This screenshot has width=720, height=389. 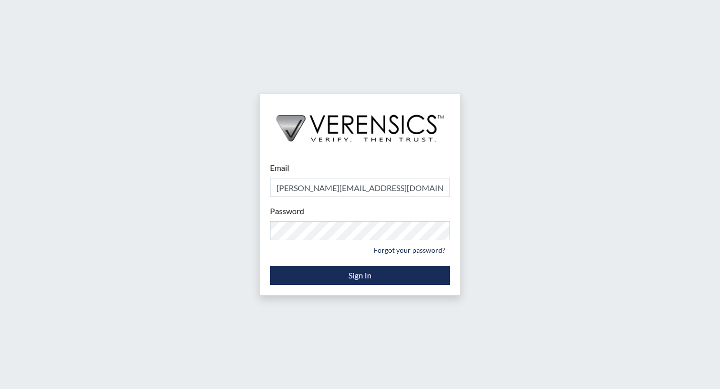 I want to click on button: Sign In, so click(x=360, y=276).